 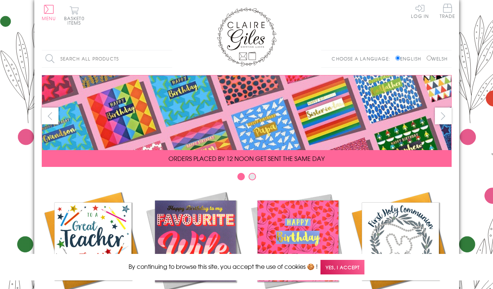 I want to click on span: Menu, so click(x=49, y=18).